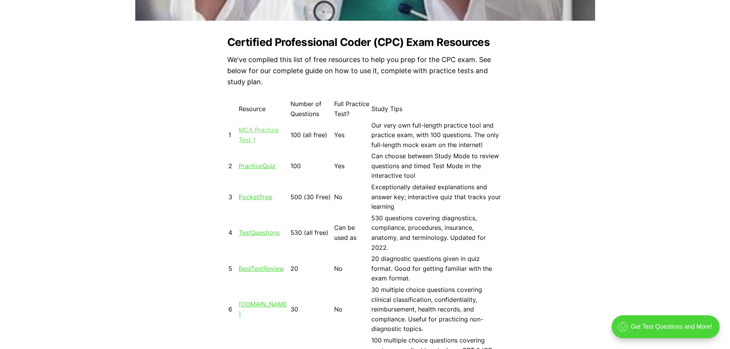 Image resolution: width=730 pixels, height=349 pixels. I want to click on td: 1, so click(233, 135).